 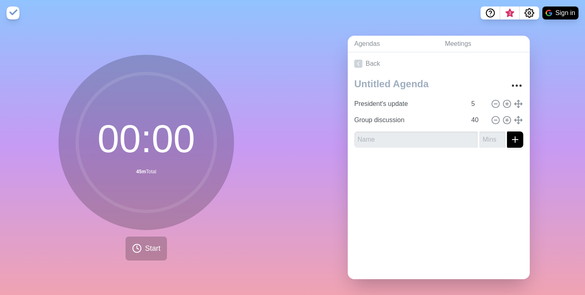 I want to click on button: What’s new, so click(x=510, y=13).